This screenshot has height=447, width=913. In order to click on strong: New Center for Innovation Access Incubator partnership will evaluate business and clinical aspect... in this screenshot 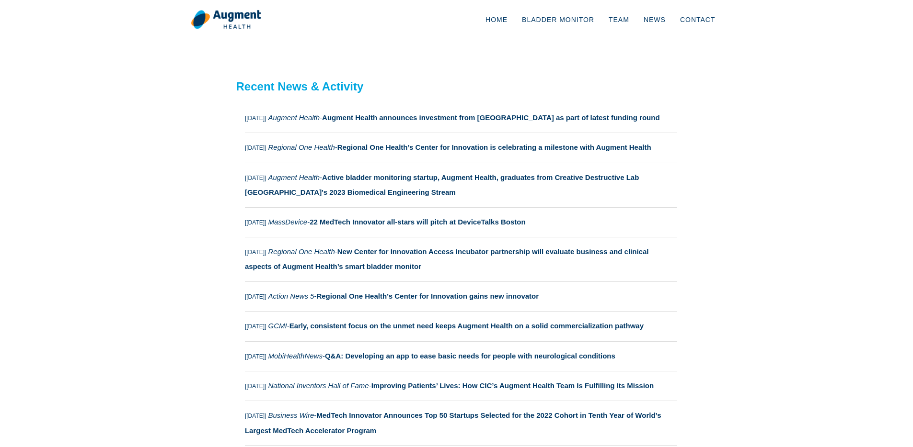, I will do `click(447, 259)`.